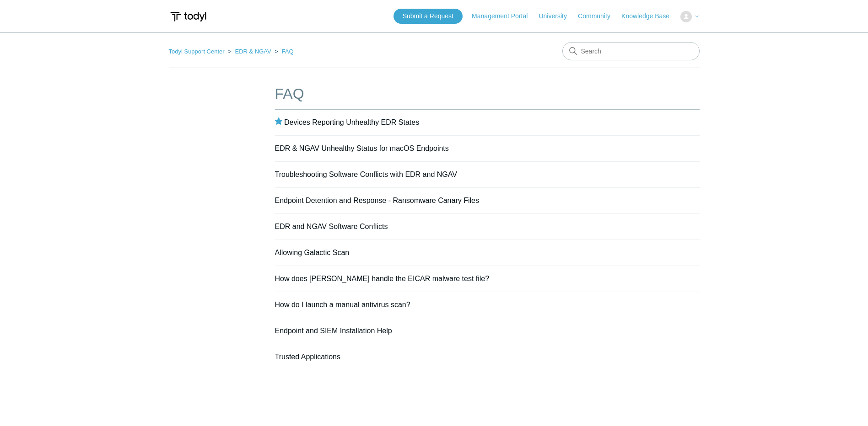 The height and width of the screenshot is (426, 868). Describe the element at coordinates (631, 51) in the screenshot. I see `input: Search` at that location.